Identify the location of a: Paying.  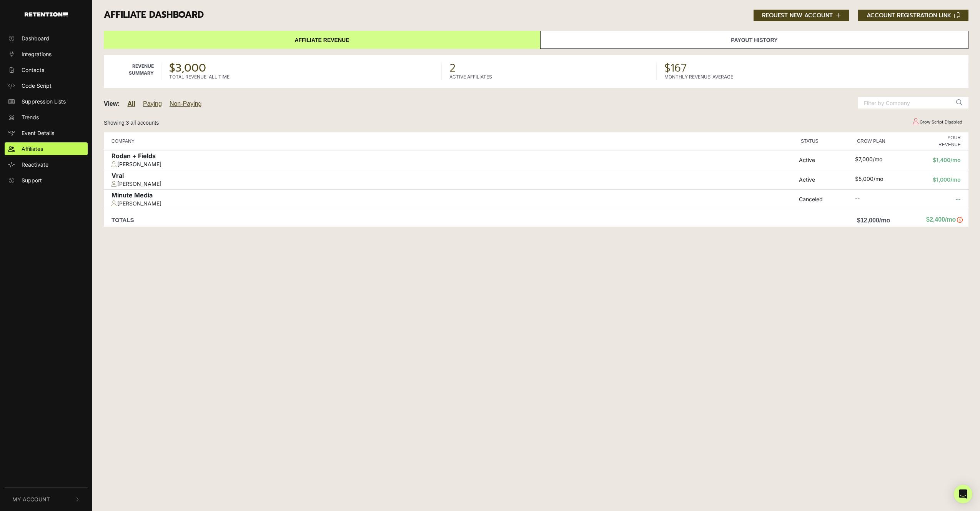
(152, 104).